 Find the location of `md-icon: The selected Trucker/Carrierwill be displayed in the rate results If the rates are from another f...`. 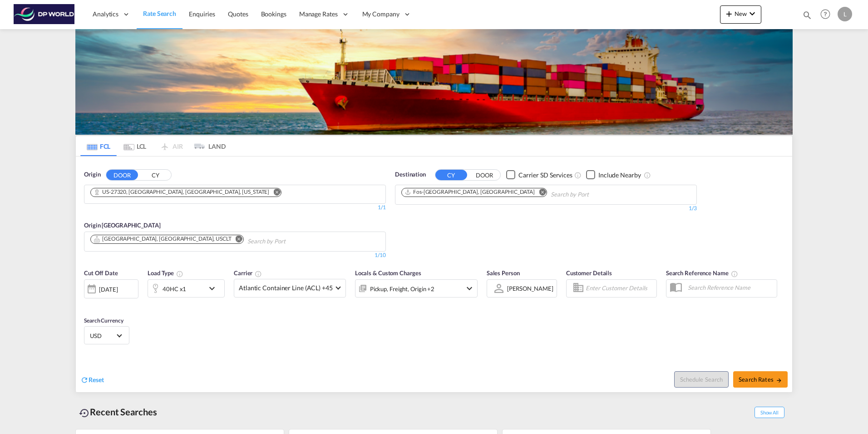

md-icon: The selected Trucker/Carrierwill be displayed in the rate results If the rates are from another f... is located at coordinates (259, 274).